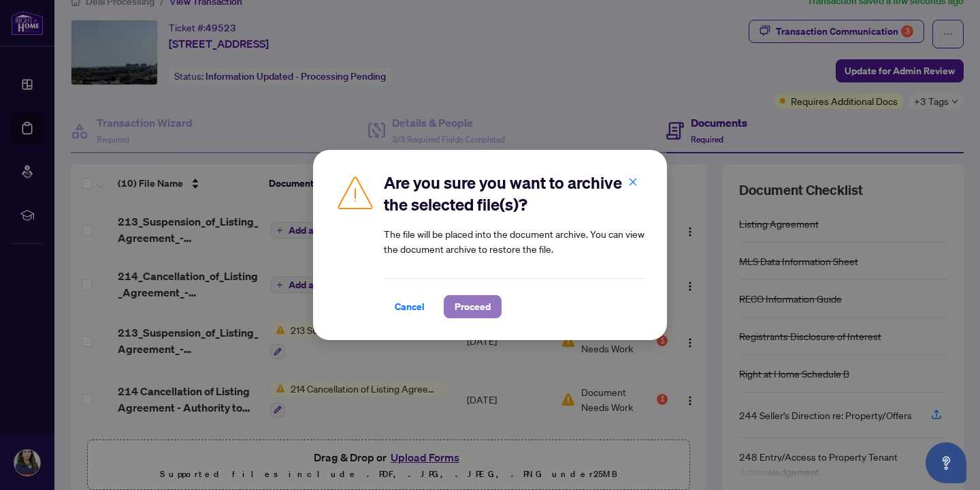 This screenshot has height=490, width=980. I want to click on button: Cancel, so click(410, 307).